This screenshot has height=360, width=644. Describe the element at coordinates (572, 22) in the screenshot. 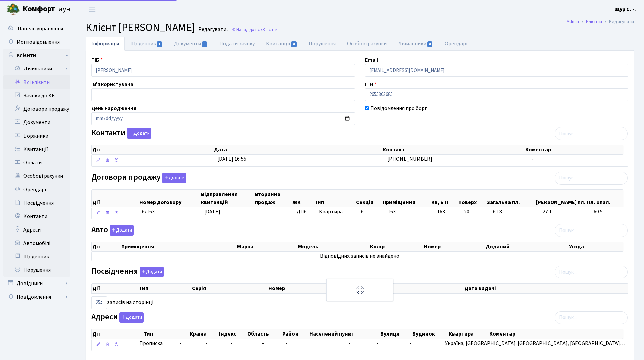

I see `a: Admin` at that location.